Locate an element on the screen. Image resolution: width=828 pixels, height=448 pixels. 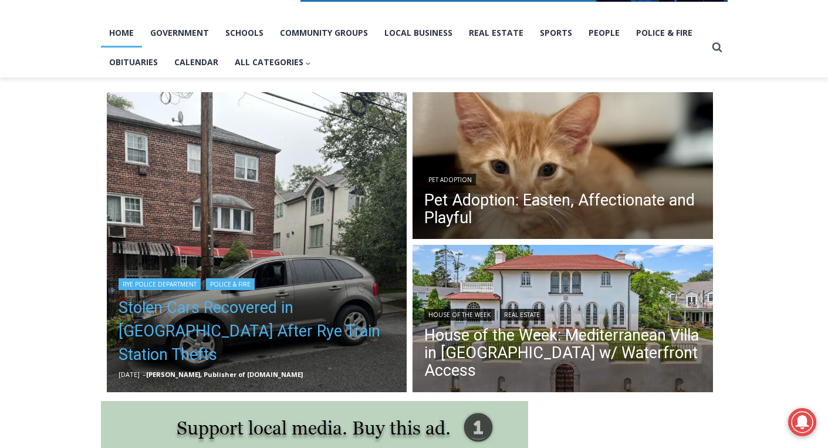
a: Home is located at coordinates (121, 33).